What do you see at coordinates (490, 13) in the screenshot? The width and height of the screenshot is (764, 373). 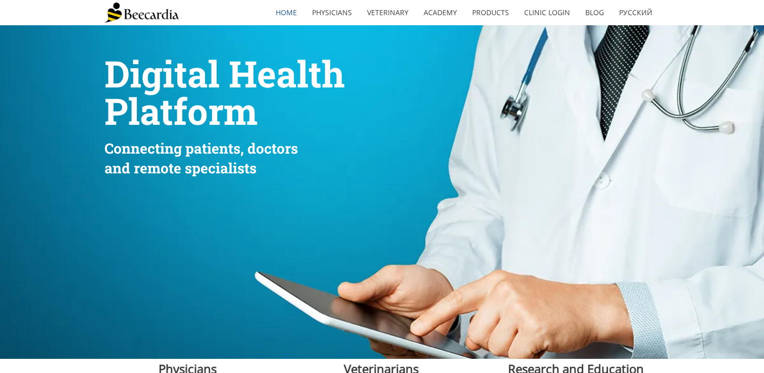 I see `a: Products` at bounding box center [490, 13].